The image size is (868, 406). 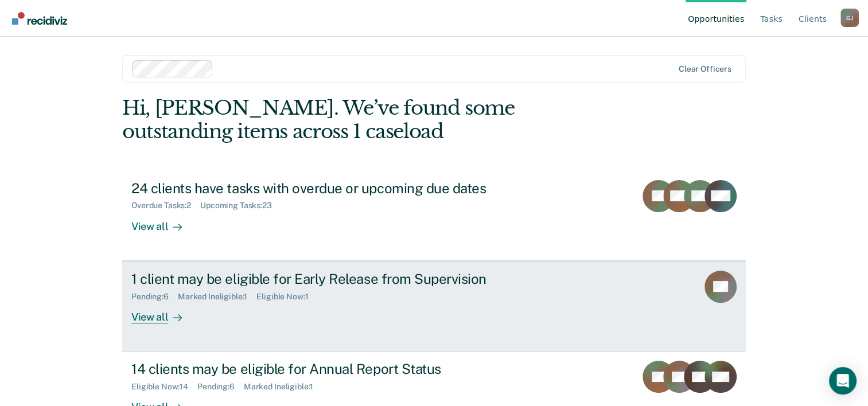 What do you see at coordinates (850, 17) in the screenshot?
I see `div: G J` at bounding box center [850, 17].